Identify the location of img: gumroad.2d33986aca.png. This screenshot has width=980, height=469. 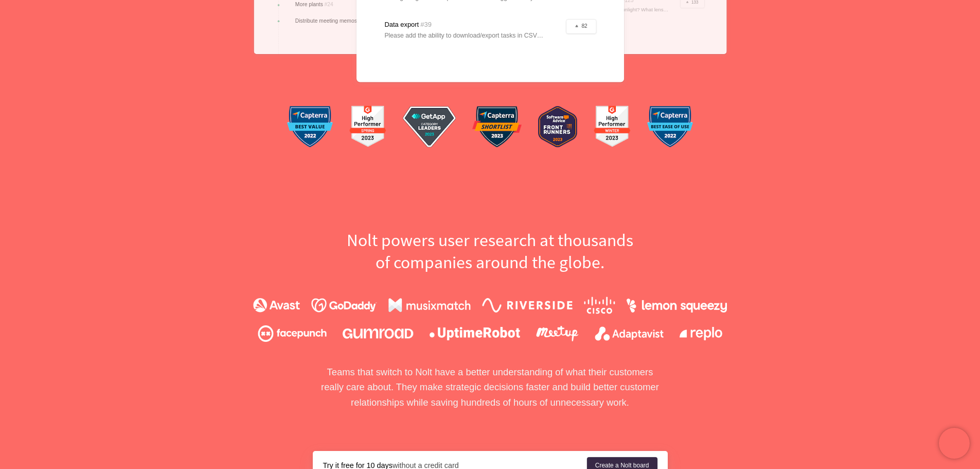
(378, 334).